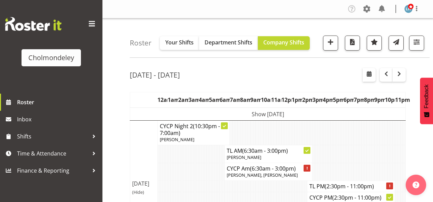 The image size is (433, 202). What do you see at coordinates (33, 24) in the screenshot?
I see `img: Rosterit website logo` at bounding box center [33, 24].